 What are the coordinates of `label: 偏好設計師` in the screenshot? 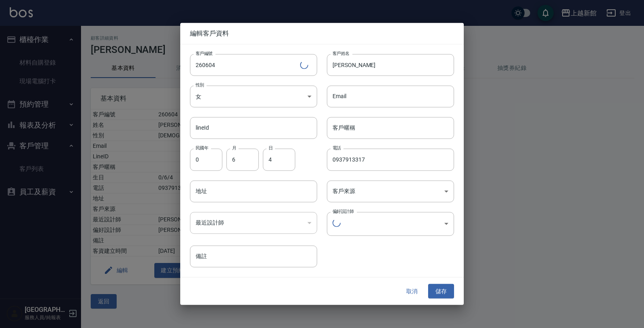 It's located at (343, 211).